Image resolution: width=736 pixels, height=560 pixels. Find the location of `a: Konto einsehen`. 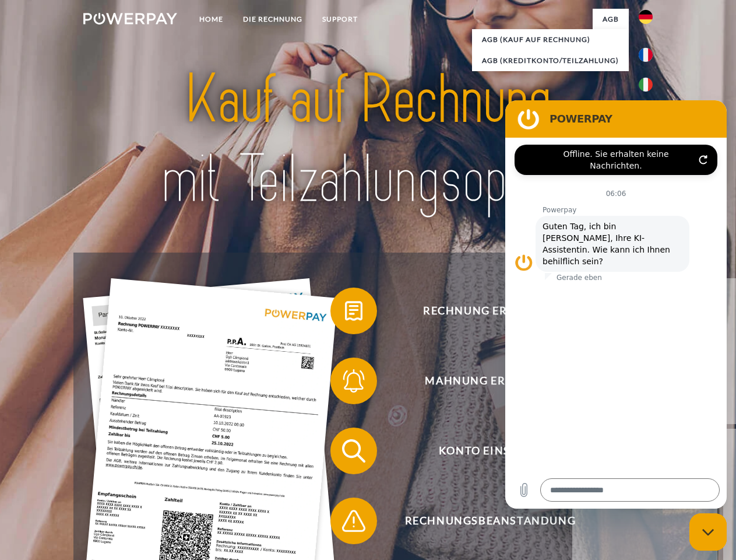

a: Konto einsehen is located at coordinates (483, 450).